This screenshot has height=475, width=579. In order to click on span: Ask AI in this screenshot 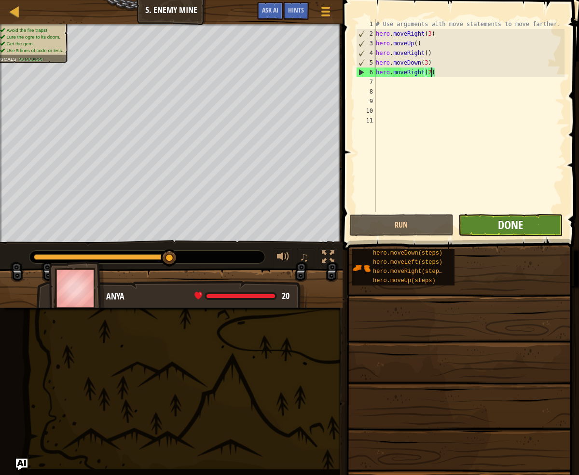, I will do `click(270, 10)`.